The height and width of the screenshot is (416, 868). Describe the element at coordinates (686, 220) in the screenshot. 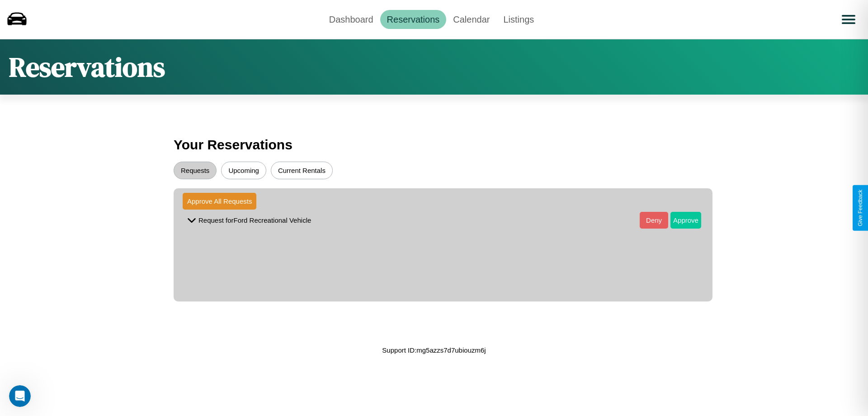

I see `button: Approve` at that location.